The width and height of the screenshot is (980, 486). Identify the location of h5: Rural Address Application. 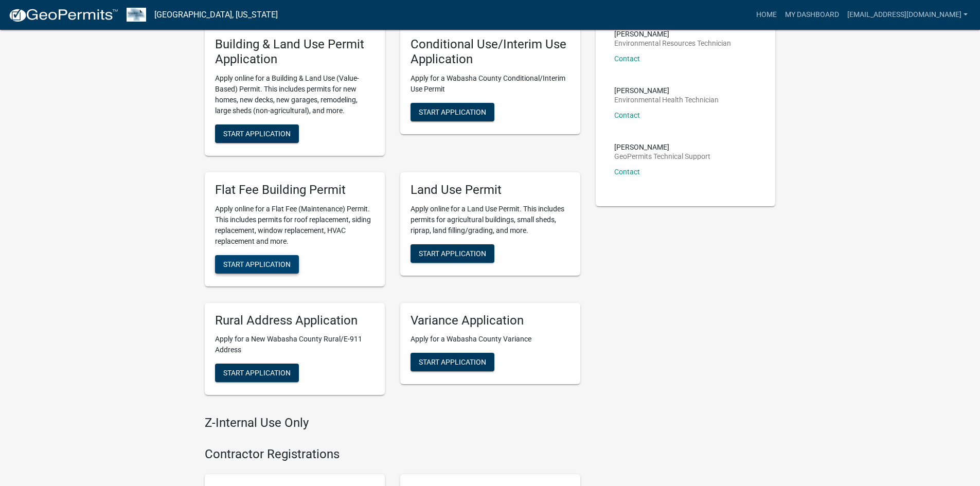
(294, 320).